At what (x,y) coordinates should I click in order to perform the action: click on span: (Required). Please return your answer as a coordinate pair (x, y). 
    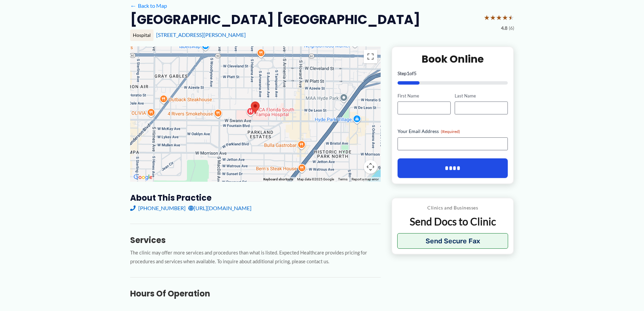
    Looking at the image, I should click on (450, 132).